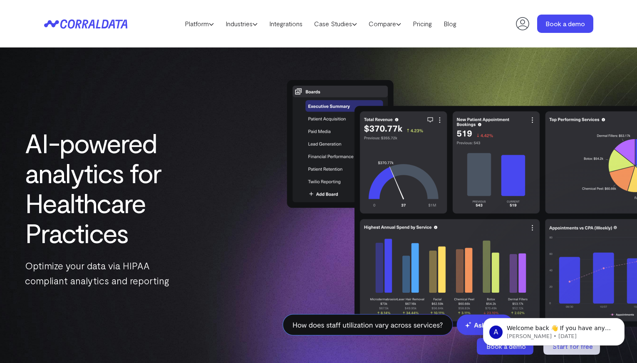 The image size is (637, 363). Describe the element at coordinates (286, 24) in the screenshot. I see `a: Integrations` at that location.